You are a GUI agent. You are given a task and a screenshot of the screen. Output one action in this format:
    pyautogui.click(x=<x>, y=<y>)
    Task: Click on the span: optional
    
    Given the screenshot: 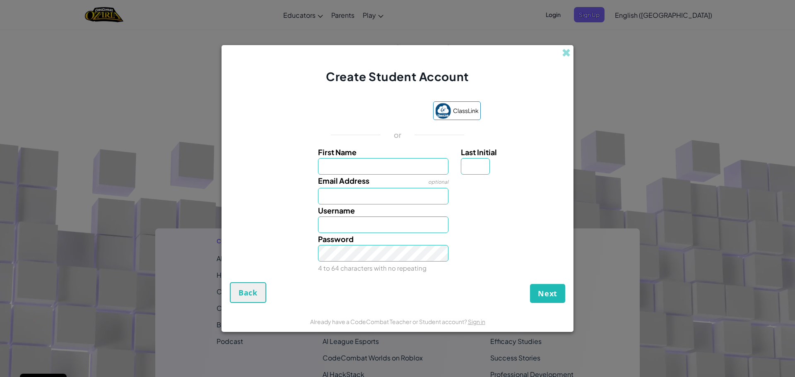 What is the action you would take?
    pyautogui.click(x=438, y=182)
    